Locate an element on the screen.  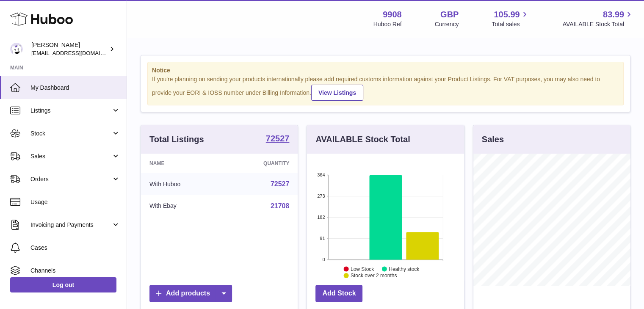
a: 21708 is located at coordinates (280, 206).